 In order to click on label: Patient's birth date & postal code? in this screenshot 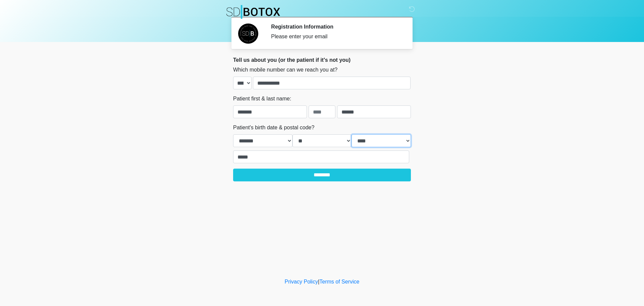, I will do `click(274, 127)`.